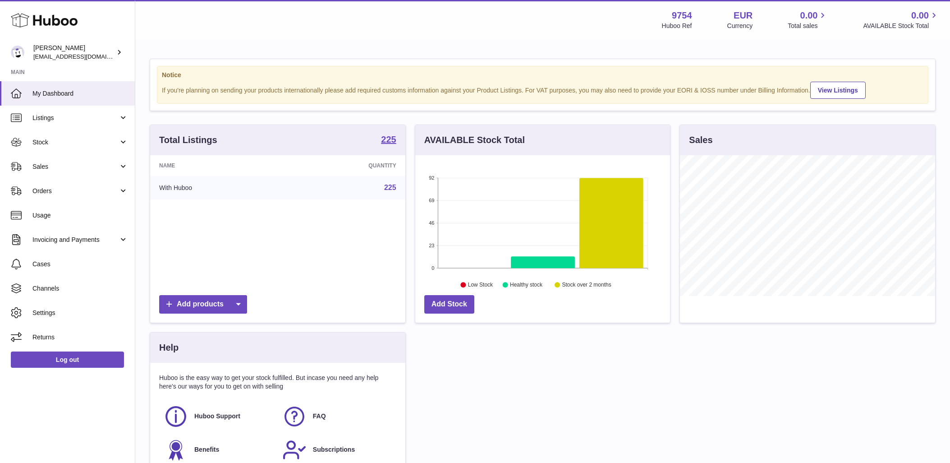 This screenshot has width=950, height=463. I want to click on span: Subscriptions, so click(334, 449).